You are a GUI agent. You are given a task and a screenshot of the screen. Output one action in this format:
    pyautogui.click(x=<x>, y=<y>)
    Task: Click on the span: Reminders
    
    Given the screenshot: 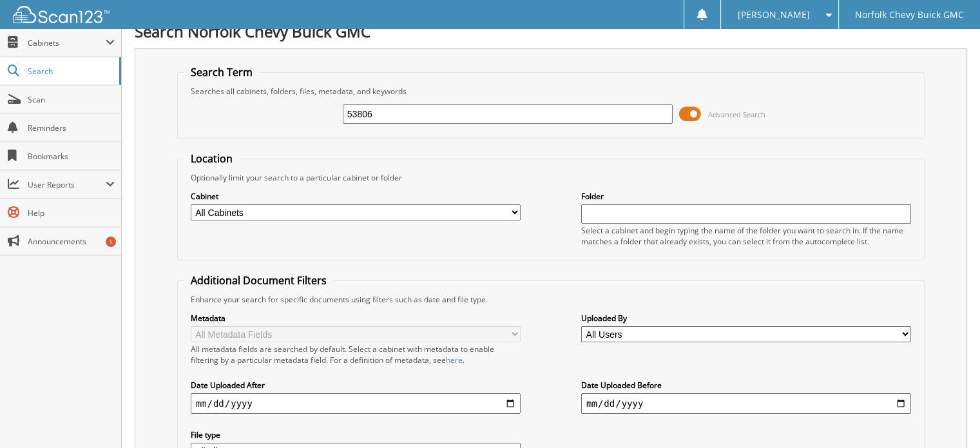 What is the action you would take?
    pyautogui.click(x=71, y=128)
    